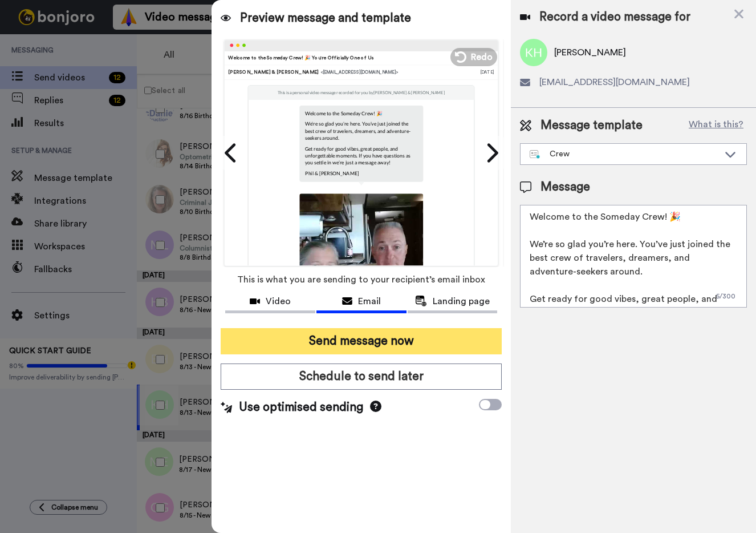 Image resolution: width=756 pixels, height=533 pixels. I want to click on div: Crew, so click(624, 154).